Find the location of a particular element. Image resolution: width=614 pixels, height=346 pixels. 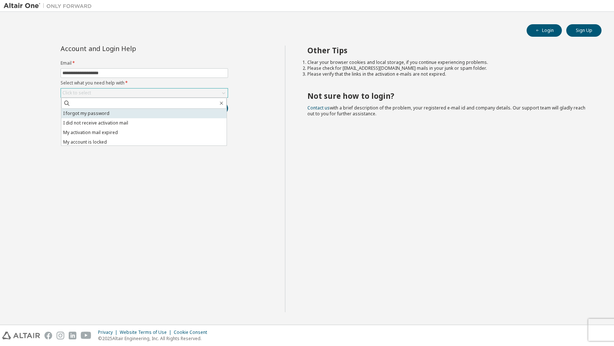

img: youtube.svg is located at coordinates (86, 335).